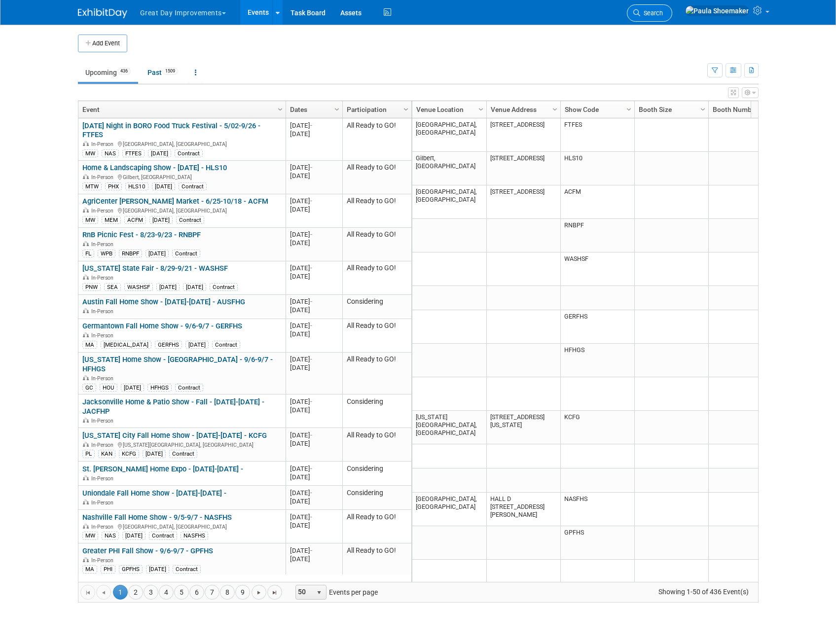 The width and height of the screenshot is (836, 644). What do you see at coordinates (139, 287) in the screenshot?
I see `div: WASHSF` at bounding box center [139, 287].